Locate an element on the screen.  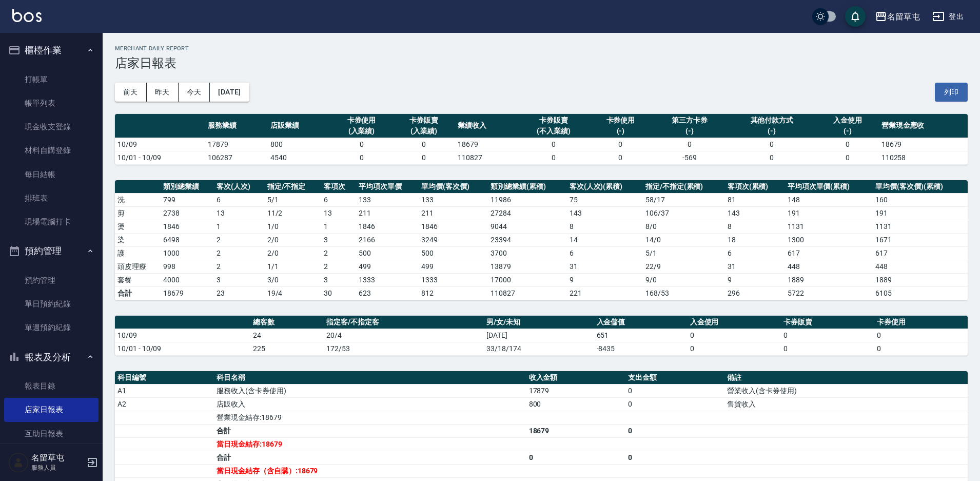
td: 17879 is located at coordinates (236, 144).